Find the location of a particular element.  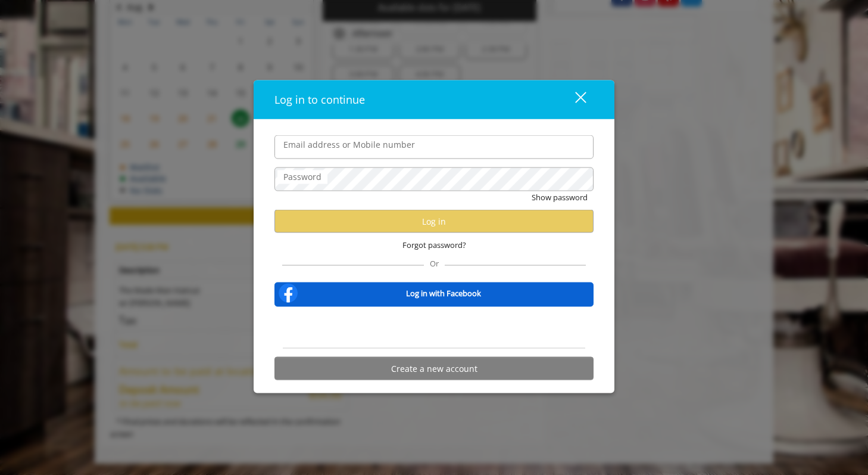

span: Forgot password? is located at coordinates (434, 245).